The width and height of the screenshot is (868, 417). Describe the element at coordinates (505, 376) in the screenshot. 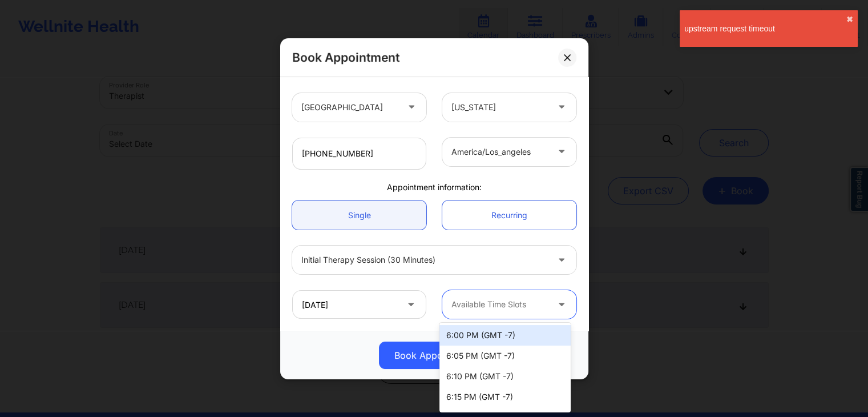

I see `div: 6:10 PM (GMT -7)` at that location.